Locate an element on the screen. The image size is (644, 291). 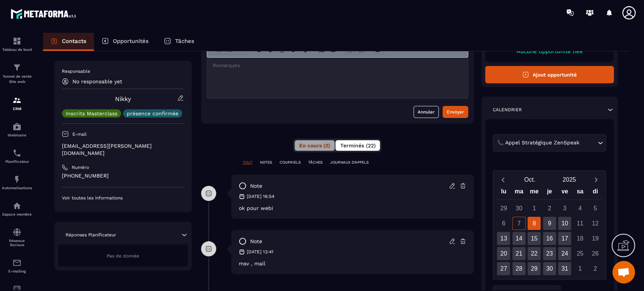
div: 13 is located at coordinates (503, 238).